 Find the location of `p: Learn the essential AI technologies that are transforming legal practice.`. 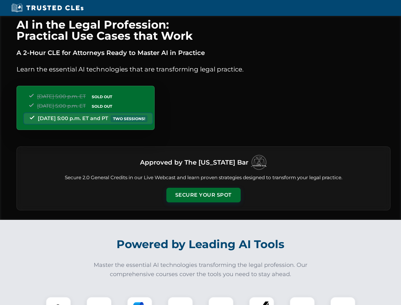

p: Learn the essential AI technologies that are transforming legal practice. is located at coordinates (203, 69).